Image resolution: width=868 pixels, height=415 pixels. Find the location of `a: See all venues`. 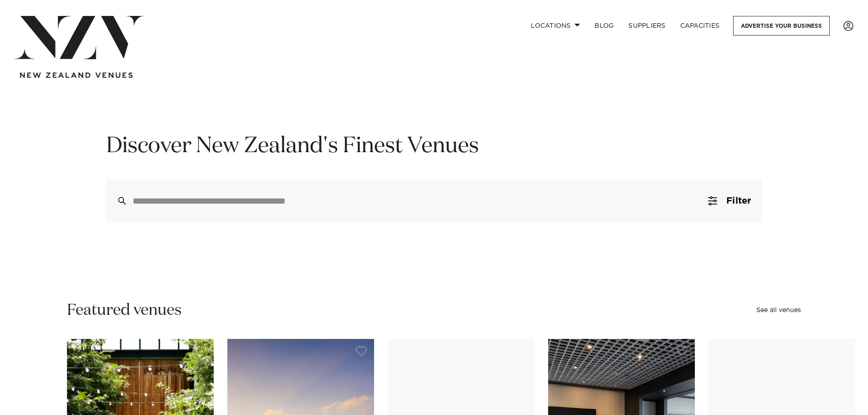

a: See all venues is located at coordinates (779, 311).